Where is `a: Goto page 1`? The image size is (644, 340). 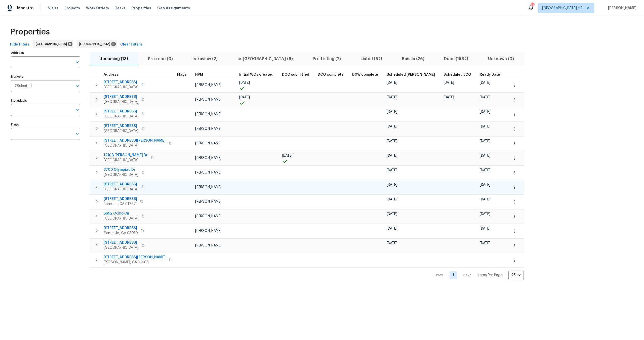 a: Goto page 1 is located at coordinates (453, 275).